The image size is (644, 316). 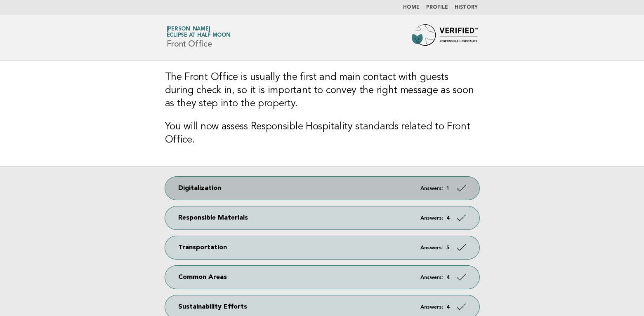 What do you see at coordinates (448, 188) in the screenshot?
I see `strong: 1` at bounding box center [448, 188].